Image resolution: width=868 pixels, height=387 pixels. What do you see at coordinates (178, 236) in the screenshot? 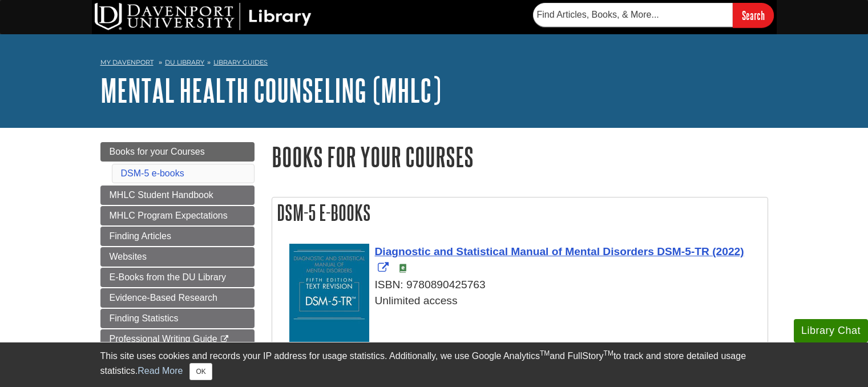
I see `a: Finding Articles` at bounding box center [178, 236].